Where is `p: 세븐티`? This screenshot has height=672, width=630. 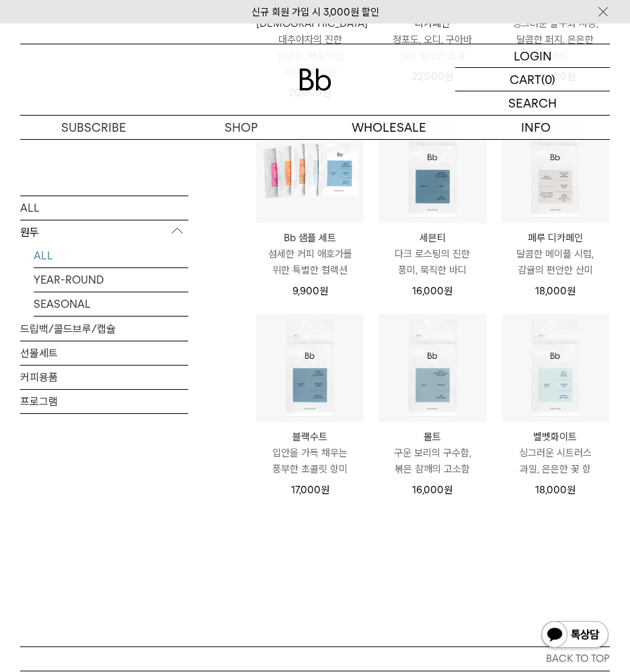
p: 세븐티 is located at coordinates (432, 238).